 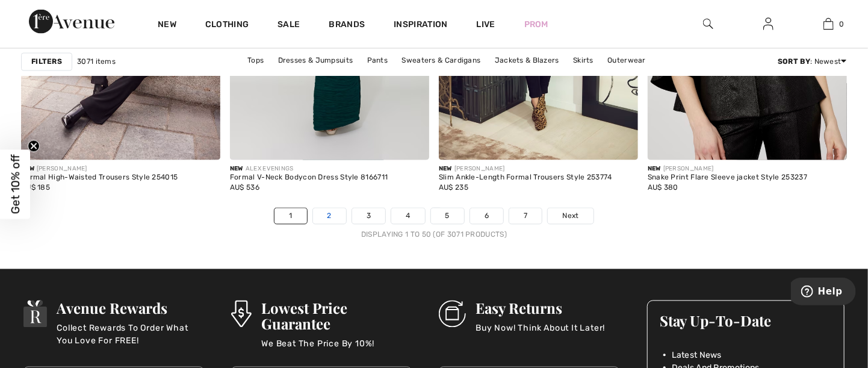 I want to click on span: AU$ 536, so click(x=245, y=188).